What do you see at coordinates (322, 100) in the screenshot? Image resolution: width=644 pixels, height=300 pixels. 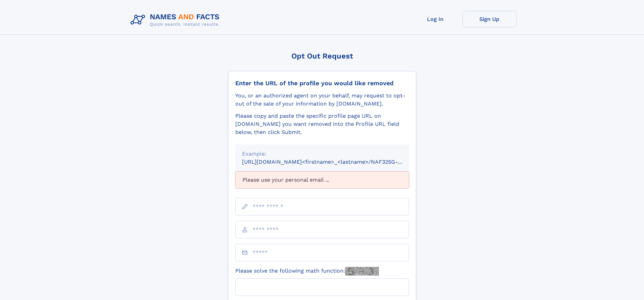 I see `div: You, or an authorized agent on your behalf, may request to opt-out of the sale of your informatio...` at bounding box center [322, 100].